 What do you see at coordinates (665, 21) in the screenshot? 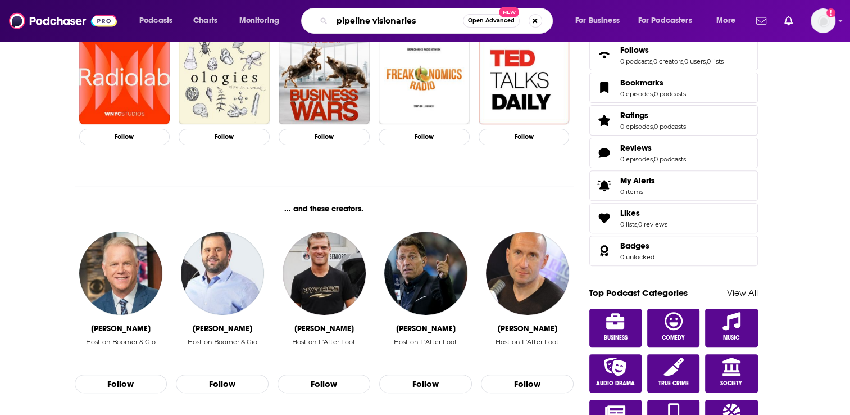
I see `span: For Podcasters` at bounding box center [665, 21].